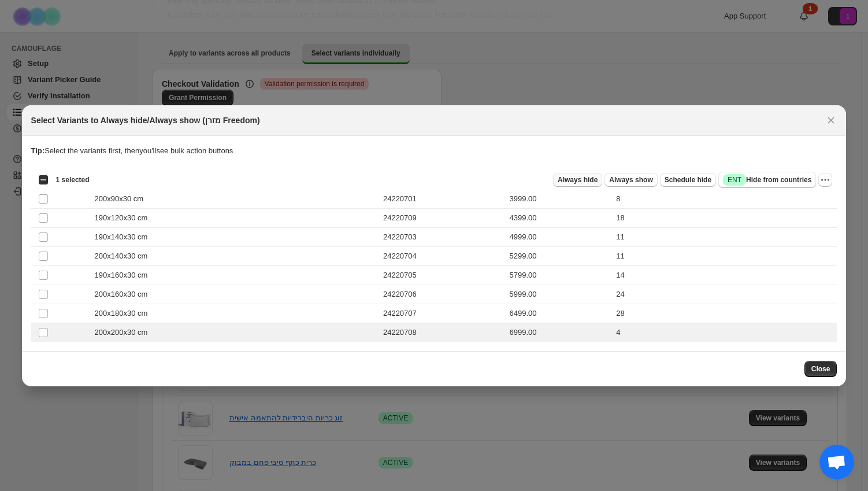 The height and width of the screenshot is (491, 868). Describe the element at coordinates (631, 180) in the screenshot. I see `button: Always show` at that location.